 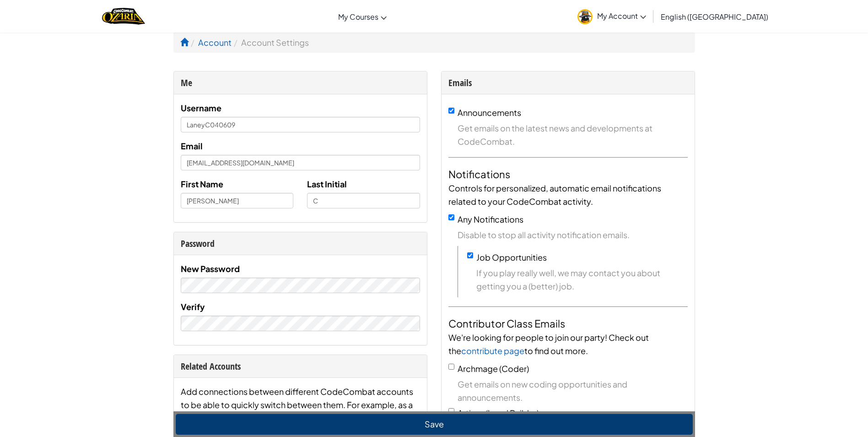 What do you see at coordinates (514, 368) in the screenshot?
I see `span: (Coder)` at bounding box center [514, 368].